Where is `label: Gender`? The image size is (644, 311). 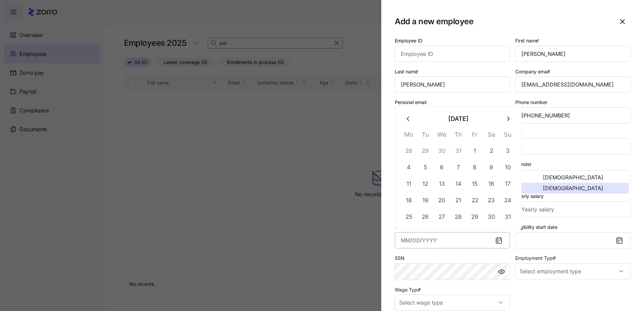 label: Gender is located at coordinates (523, 164).